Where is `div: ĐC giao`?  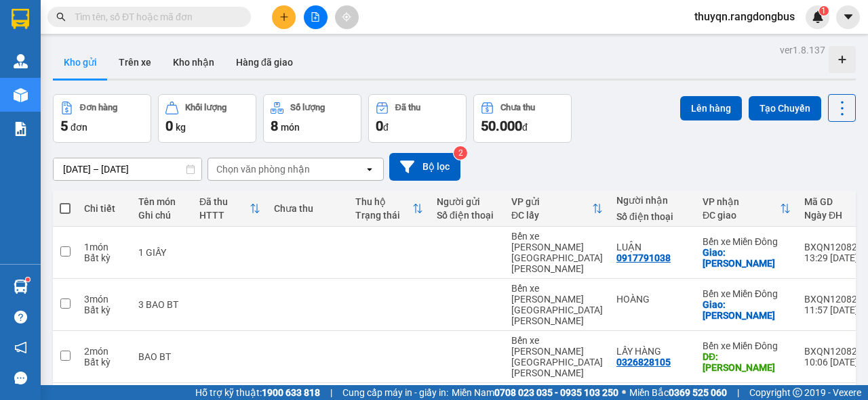
div: ĐC giao is located at coordinates (741, 215).